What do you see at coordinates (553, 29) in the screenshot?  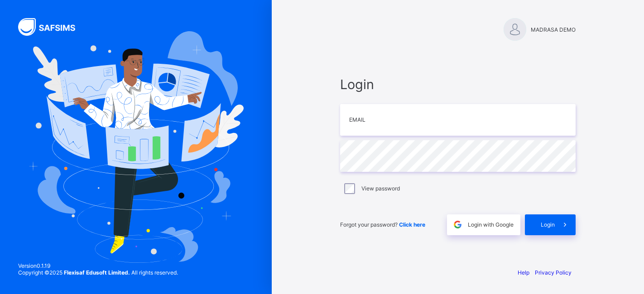 I see `span: MADRASA DEMO` at bounding box center [553, 29].